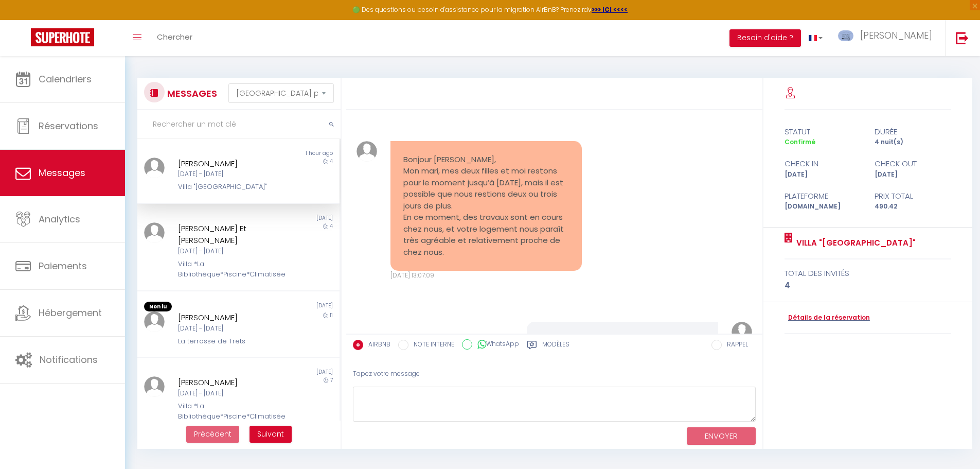  I want to click on div: La terrasse de Trets, so click(230, 341).